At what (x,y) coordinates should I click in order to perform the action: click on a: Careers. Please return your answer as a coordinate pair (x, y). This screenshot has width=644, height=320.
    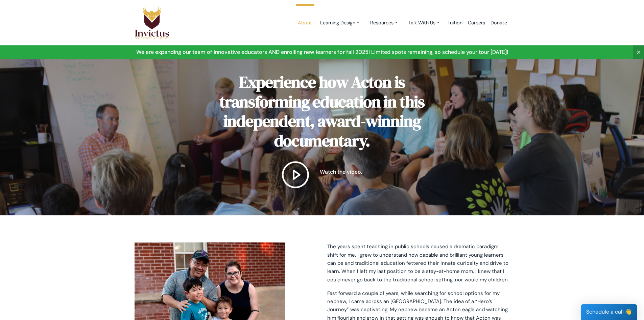
    Looking at the image, I should click on (476, 23).